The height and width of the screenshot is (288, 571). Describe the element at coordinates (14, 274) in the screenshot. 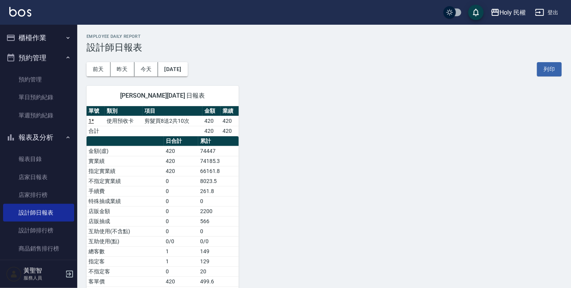

I see `img: Person` at that location.